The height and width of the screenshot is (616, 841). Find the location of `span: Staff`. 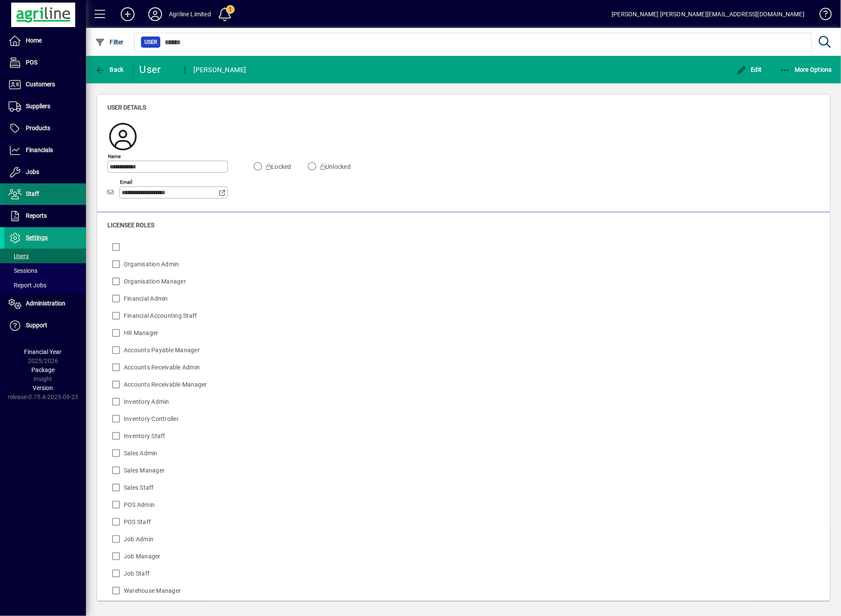

span: Staff is located at coordinates (33, 193).